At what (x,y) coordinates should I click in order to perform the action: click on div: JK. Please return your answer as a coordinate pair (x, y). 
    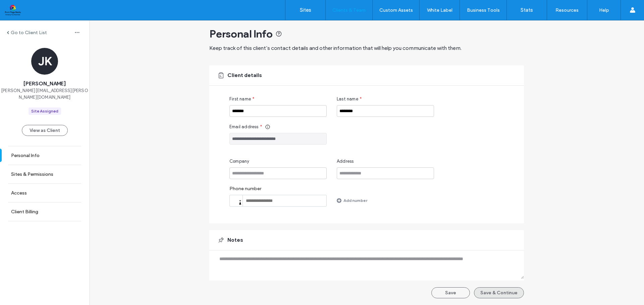
    Looking at the image, I should click on (45, 61).